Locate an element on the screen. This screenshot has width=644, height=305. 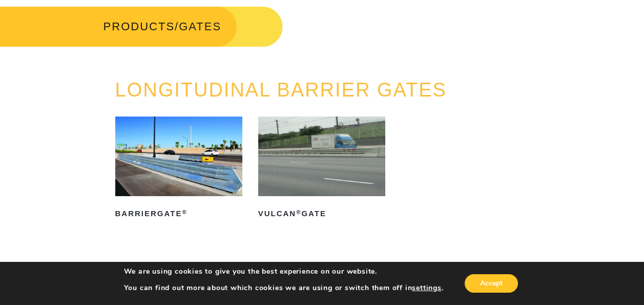
button: Accept is located at coordinates (491, 283).